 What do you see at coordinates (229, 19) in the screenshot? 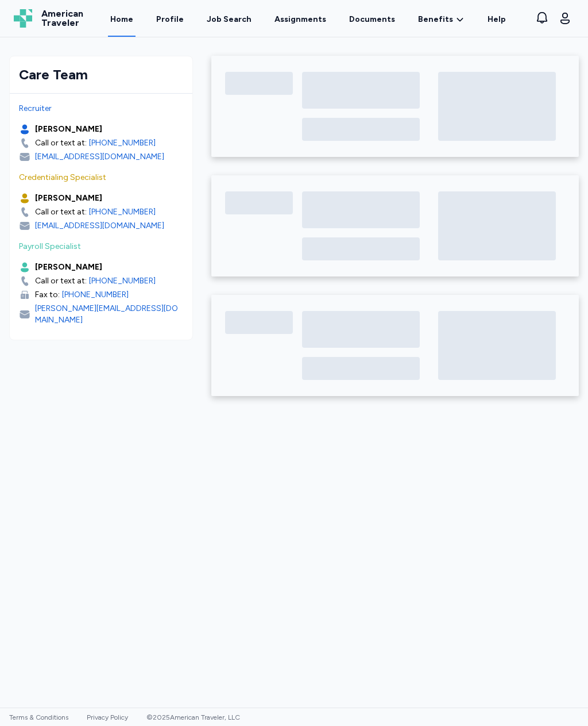
I see `div: Job Search` at bounding box center [229, 19].